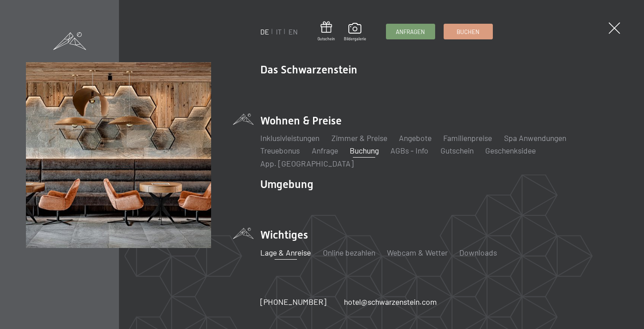 This screenshot has height=329, width=644. What do you see at coordinates (286, 252) in the screenshot?
I see `a: Lage & Anreise` at bounding box center [286, 252].